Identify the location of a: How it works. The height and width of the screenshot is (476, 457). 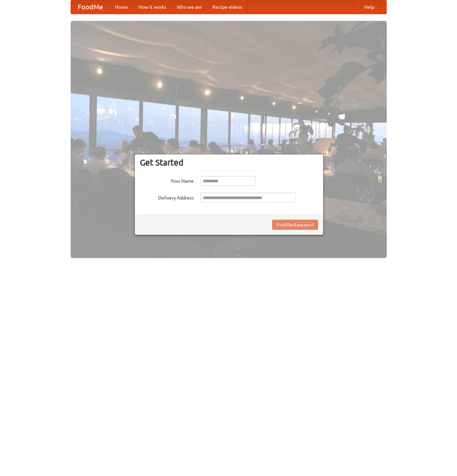
(152, 7).